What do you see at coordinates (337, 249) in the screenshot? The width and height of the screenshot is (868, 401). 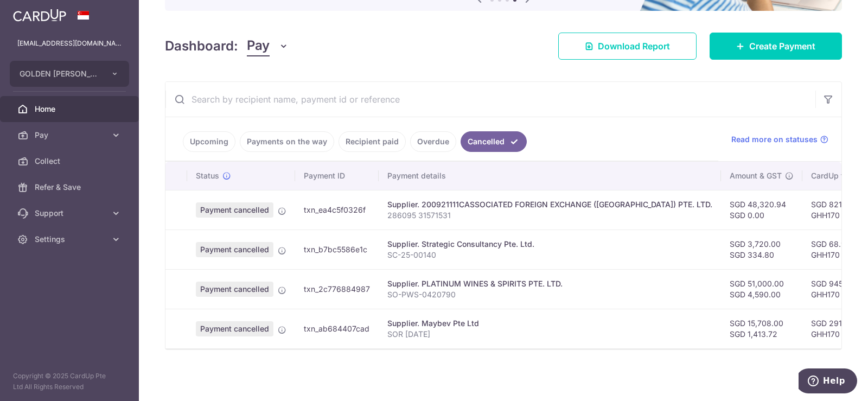 I see `td: txn_b7bc5586e1c` at bounding box center [337, 249].